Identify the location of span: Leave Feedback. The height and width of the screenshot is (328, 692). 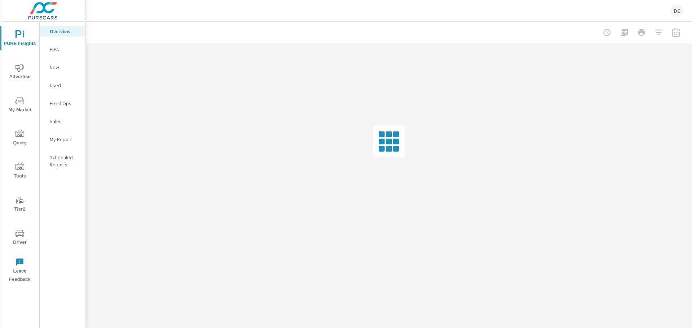
(20, 271).